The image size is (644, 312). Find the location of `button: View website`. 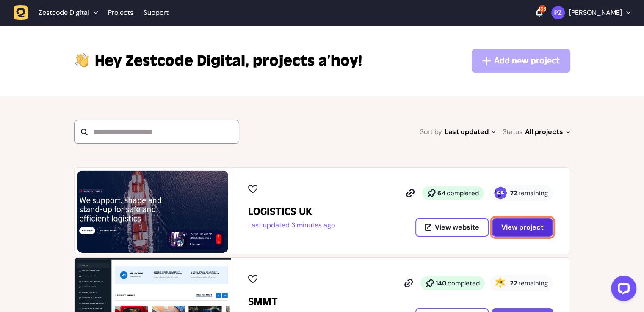

button: View website is located at coordinates (452, 228).